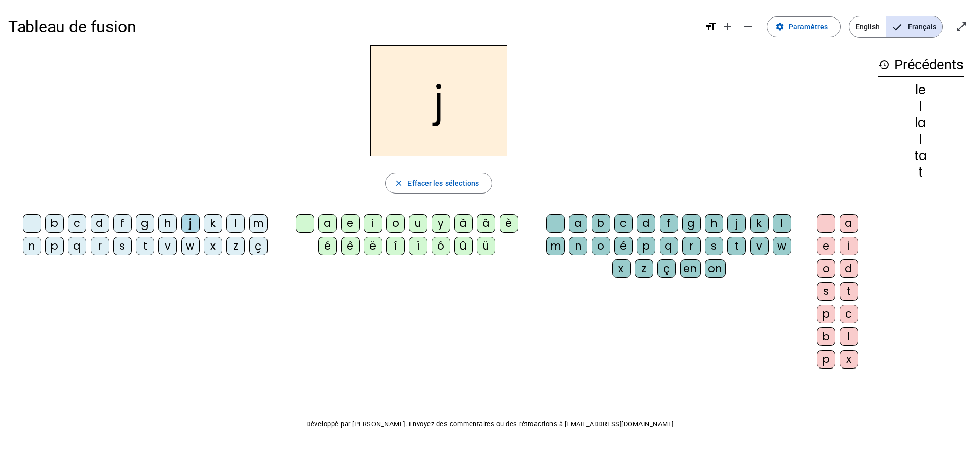 This screenshot has height=473, width=980. What do you see at coordinates (418, 224) in the screenshot?
I see `div: u` at bounding box center [418, 224].